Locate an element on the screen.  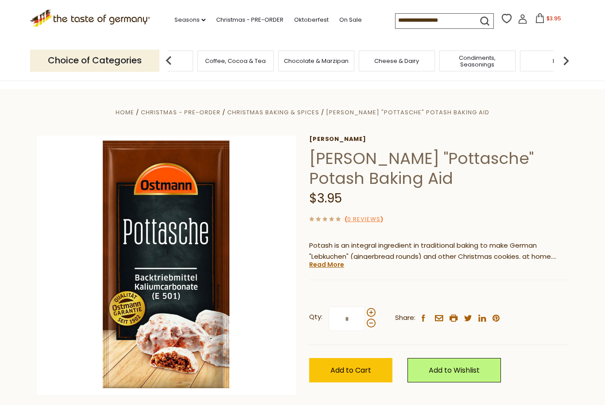
a: Christmas Baking & Spices is located at coordinates (273, 112).